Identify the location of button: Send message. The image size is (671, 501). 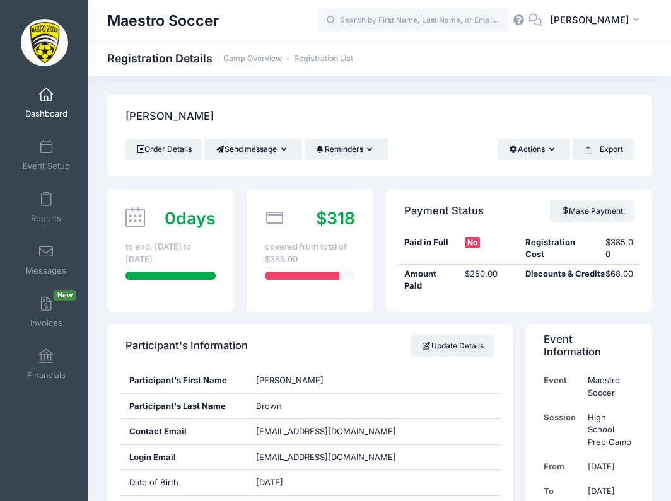
(253, 149).